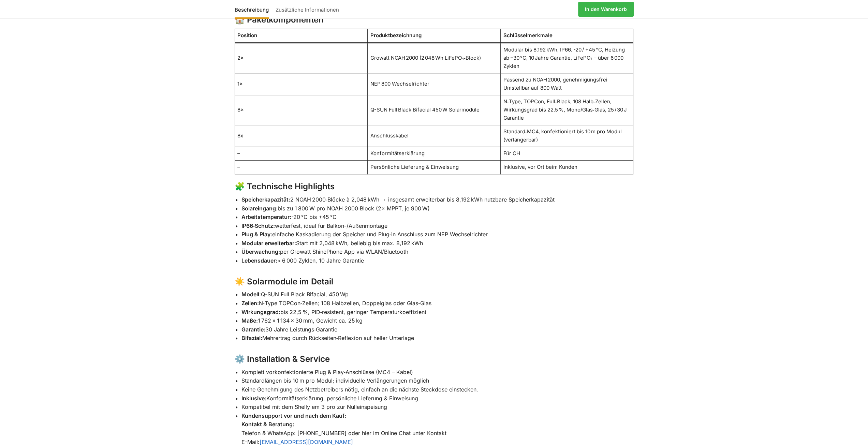 Image resolution: width=868 pixels, height=445 pixels. Describe the element at coordinates (437, 200) in the screenshot. I see `li: 2 NOAH 2000‑Blöcke à 2,048 kWh → insgesamt erweiterbar bis 8,192 kWh nutzbare Speicherkapazität` at that location.